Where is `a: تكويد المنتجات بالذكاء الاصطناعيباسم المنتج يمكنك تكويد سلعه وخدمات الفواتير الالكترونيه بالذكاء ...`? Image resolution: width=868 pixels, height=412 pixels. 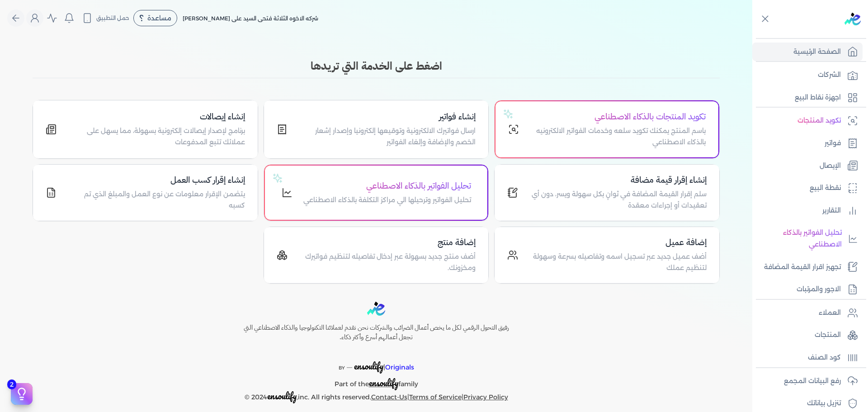 a: تكويد المنتجات بالذكاء الاصطناعيباسم المنتج يمكنك تكويد سلعه وخدمات الفواتير الالكترونيه بالذكاء ... is located at coordinates (607, 129).